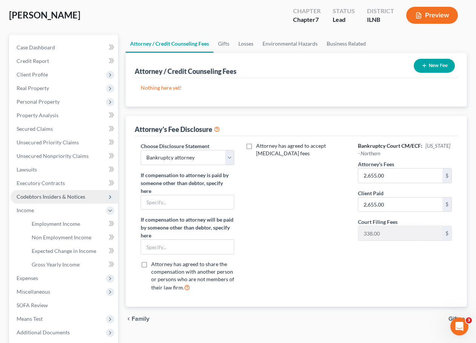 Image resolution: width=476 pixels, height=343 pixels. Describe the element at coordinates (186, 71) in the screenshot. I see `div: Attorney / Credit Counseling Fees` at that location.